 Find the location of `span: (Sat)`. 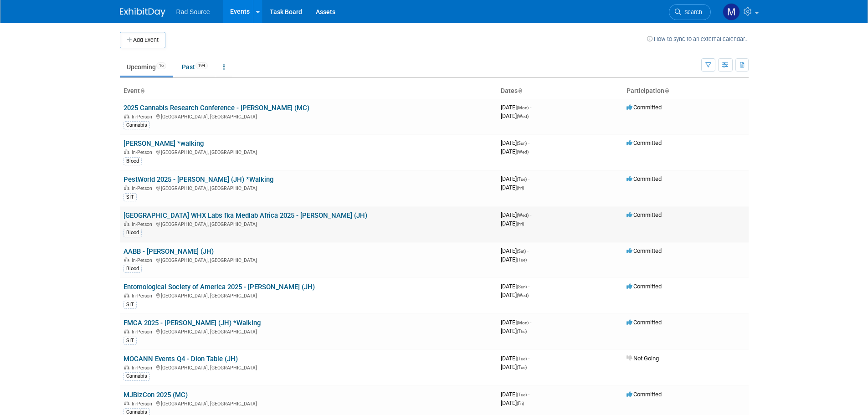

span: (Sat) is located at coordinates (521, 251).